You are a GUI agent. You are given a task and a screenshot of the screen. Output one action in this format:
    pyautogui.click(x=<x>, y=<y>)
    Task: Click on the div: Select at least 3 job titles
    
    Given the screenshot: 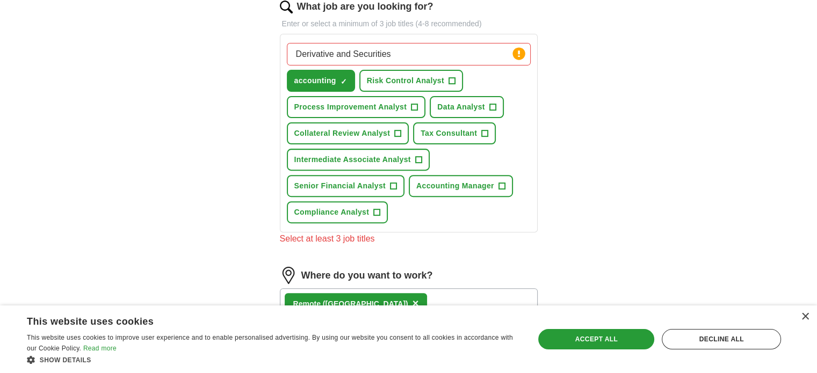 What is the action you would take?
    pyautogui.click(x=409, y=239)
    